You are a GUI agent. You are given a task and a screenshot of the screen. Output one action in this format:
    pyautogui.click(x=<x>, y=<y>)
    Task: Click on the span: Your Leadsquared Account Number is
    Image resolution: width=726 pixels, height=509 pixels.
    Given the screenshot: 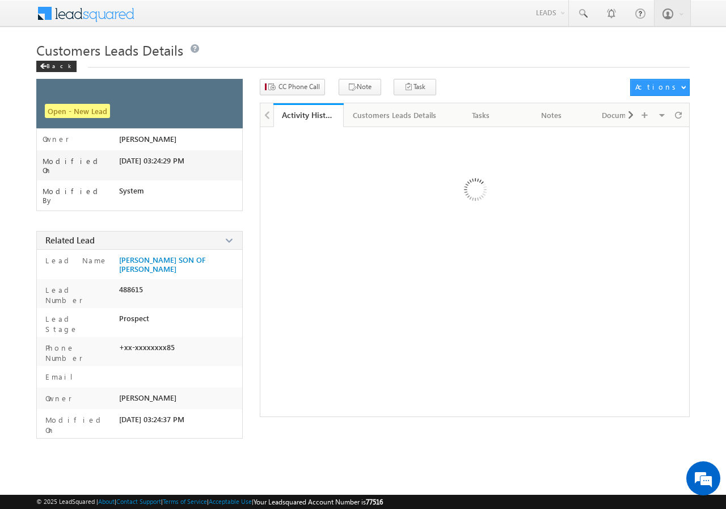 What is the action you would take?
    pyautogui.click(x=318, y=501)
    